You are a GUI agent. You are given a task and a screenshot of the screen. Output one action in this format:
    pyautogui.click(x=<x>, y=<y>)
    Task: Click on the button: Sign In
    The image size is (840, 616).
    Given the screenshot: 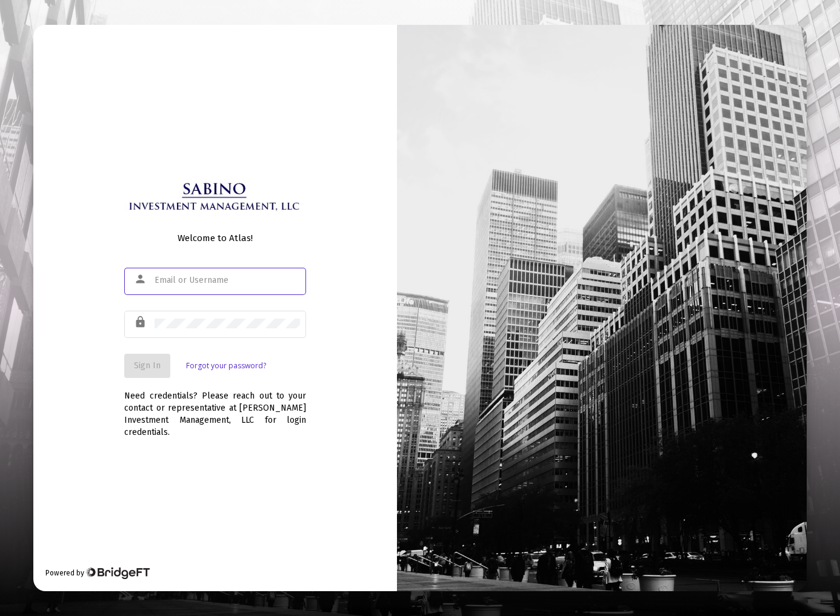 What is the action you would take?
    pyautogui.click(x=147, y=365)
    